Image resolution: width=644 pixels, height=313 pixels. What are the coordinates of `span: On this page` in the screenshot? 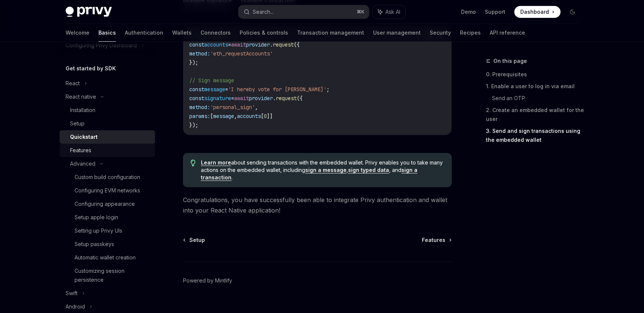 It's located at (510, 61).